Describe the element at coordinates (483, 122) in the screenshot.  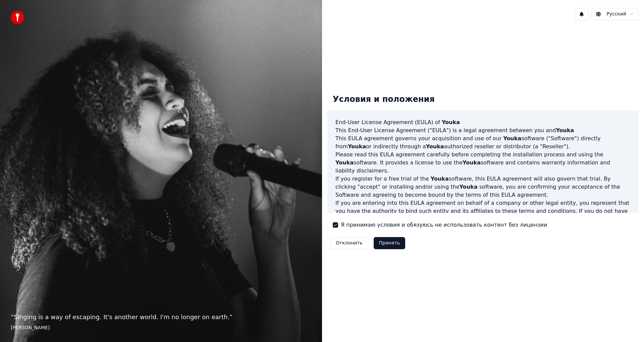
I see `h3: End-User License Agreement (EULA) of` at that location.